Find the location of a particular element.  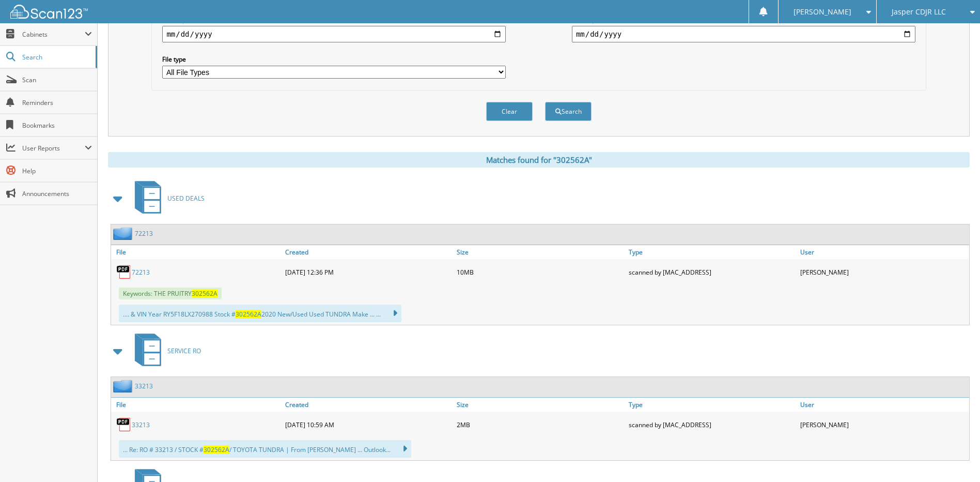

span: Scan is located at coordinates (56, 80).